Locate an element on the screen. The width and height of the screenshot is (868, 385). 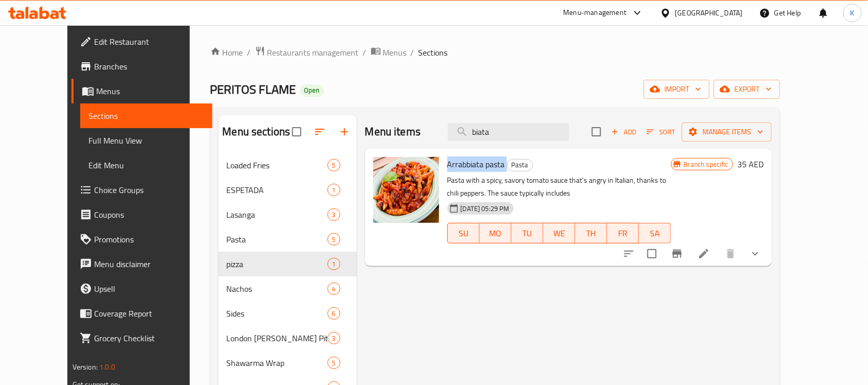
a: Menu disclaimer is located at coordinates (142, 264).